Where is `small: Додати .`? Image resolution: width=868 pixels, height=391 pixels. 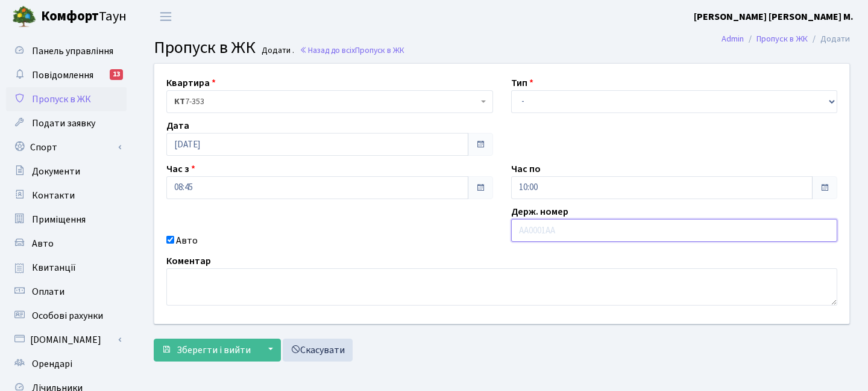 small: Додати . is located at coordinates (277, 51).